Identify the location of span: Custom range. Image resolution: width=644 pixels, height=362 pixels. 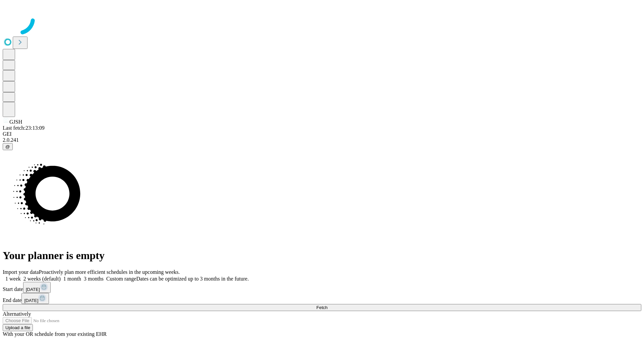
(121, 278).